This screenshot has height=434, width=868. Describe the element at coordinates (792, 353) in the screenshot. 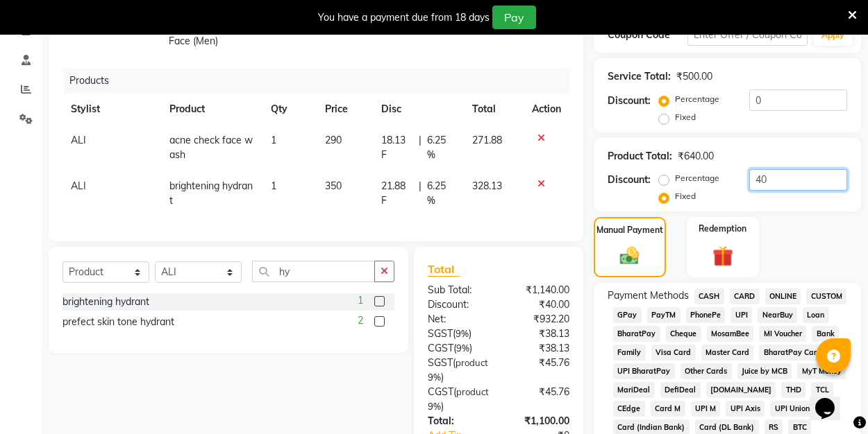

I see `span: BharatPay Card` at that location.